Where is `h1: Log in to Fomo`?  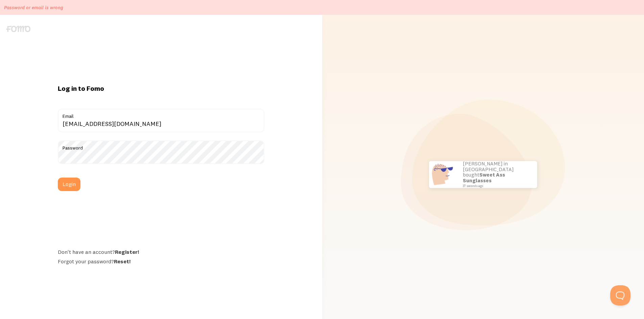
h1: Log in to Fomo is located at coordinates (161, 89).